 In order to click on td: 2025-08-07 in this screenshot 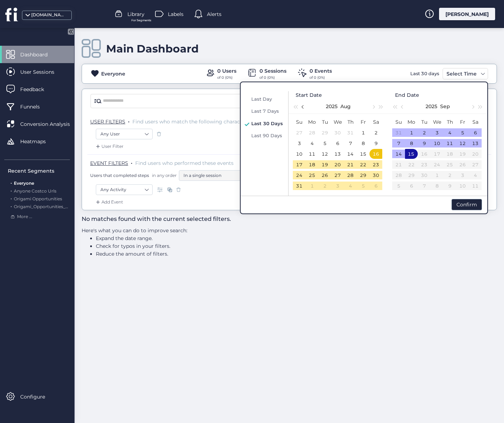, I will do `click(350, 143)`.